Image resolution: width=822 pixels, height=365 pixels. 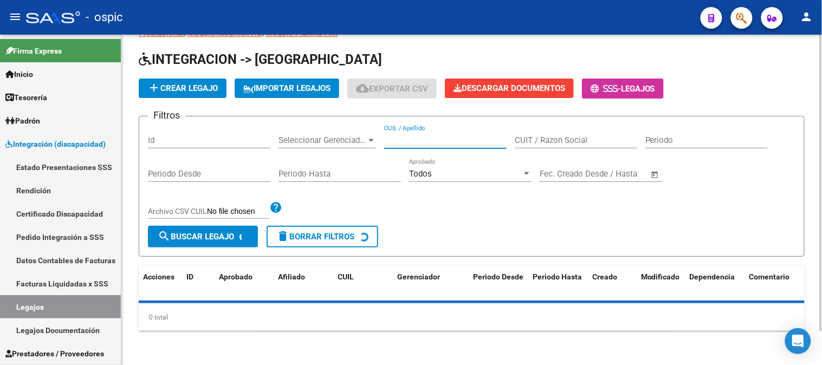 What do you see at coordinates (23, 121) in the screenshot?
I see `span: Padrón` at bounding box center [23, 121].